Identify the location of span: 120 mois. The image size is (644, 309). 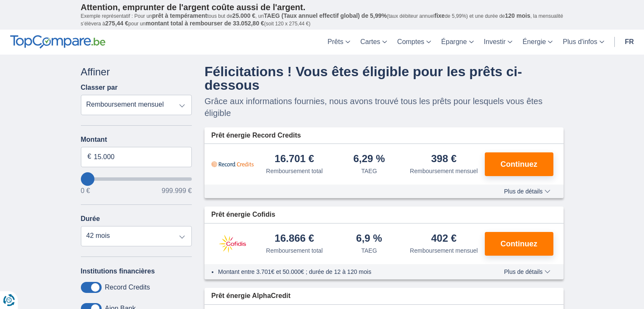
(518, 16).